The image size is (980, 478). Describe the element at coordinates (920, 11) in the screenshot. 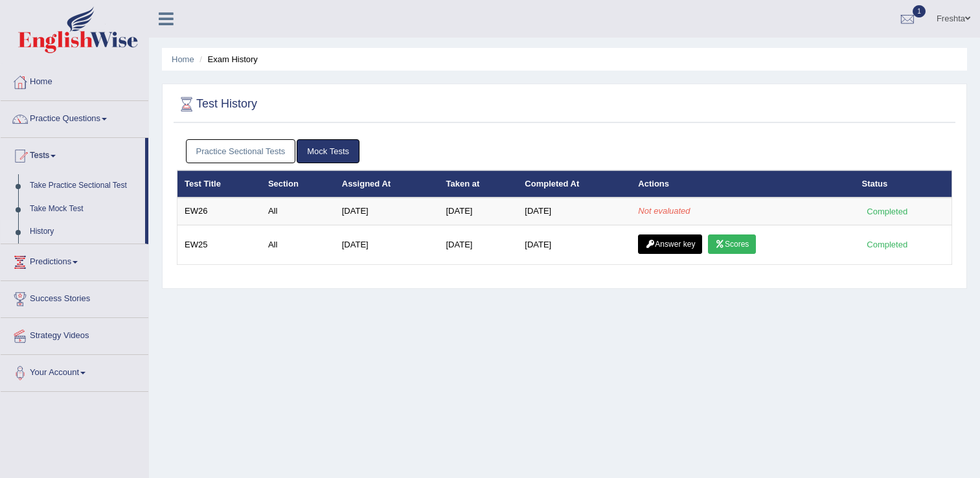

I see `span: 1` at that location.